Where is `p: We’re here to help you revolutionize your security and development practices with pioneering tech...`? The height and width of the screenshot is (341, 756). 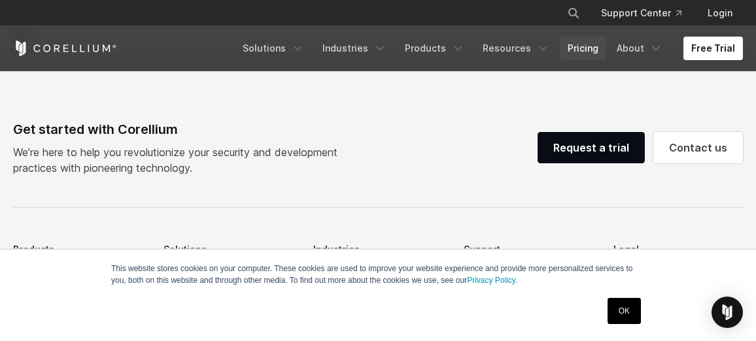
p: We’re here to help you revolutionize your security and development practices with pioneering tech... is located at coordinates (180, 160).